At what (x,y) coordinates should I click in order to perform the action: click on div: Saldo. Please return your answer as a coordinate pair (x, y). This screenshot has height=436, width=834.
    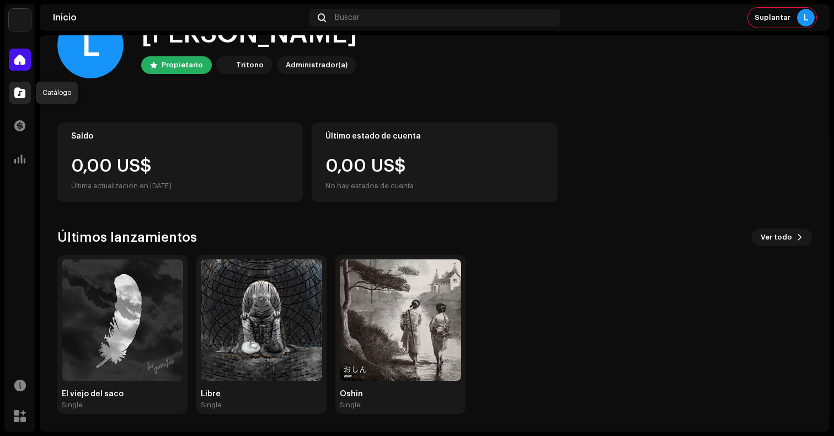
    Looking at the image, I should click on (180, 136).